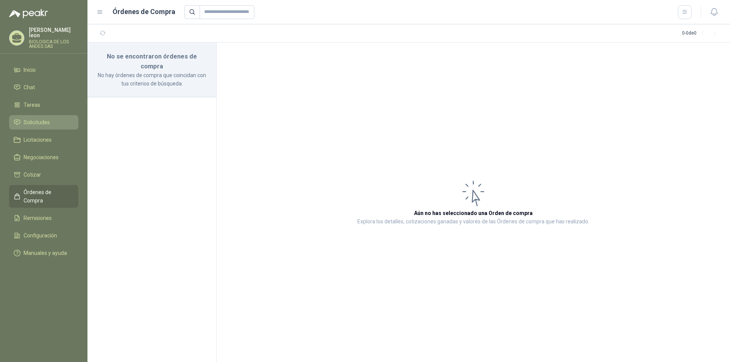 The height and width of the screenshot is (362, 730). What do you see at coordinates (473, 213) in the screenshot?
I see `h3: Aún no has seleccionado una Orden de compra` at bounding box center [473, 213].